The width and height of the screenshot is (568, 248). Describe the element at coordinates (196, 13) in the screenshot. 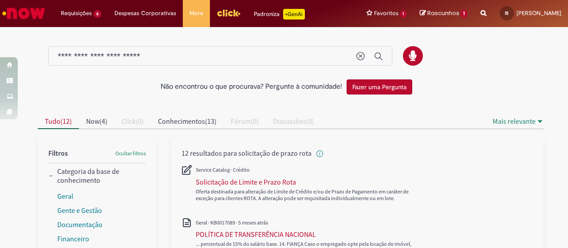

I see `span: More` at that location.